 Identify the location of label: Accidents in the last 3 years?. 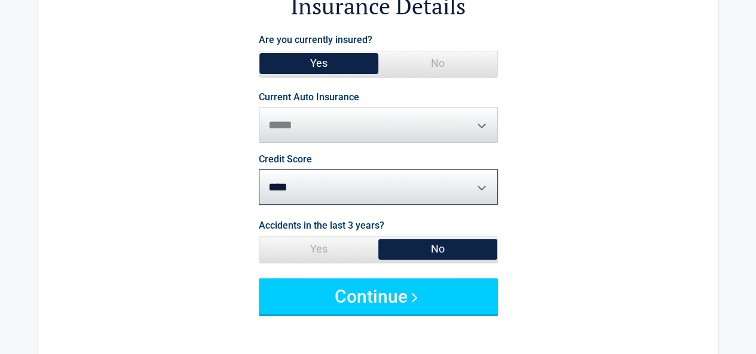
(321, 225).